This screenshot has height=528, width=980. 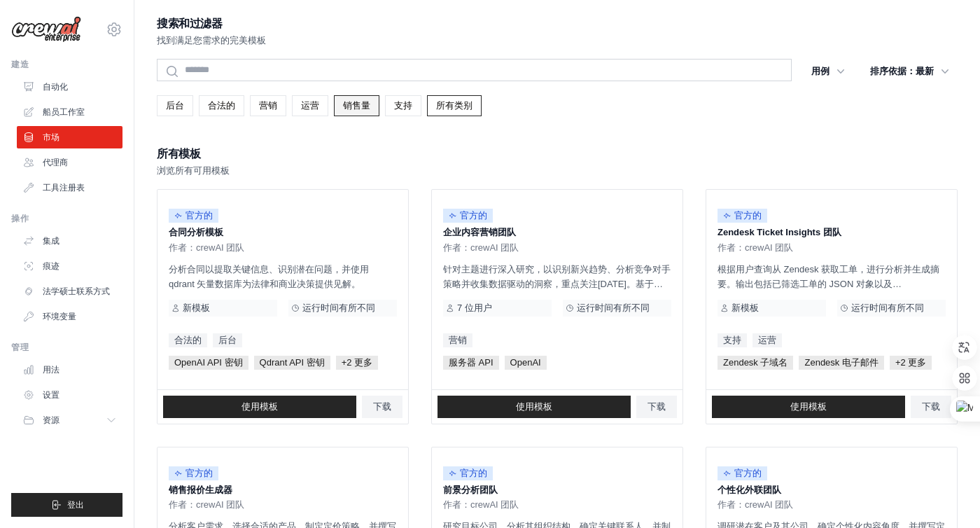 I want to click on font: Qdrant API 密钥, so click(x=292, y=362).